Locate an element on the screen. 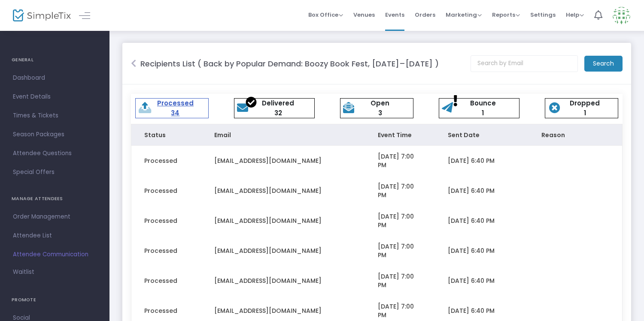 The width and height of the screenshot is (644, 321). span: Dashboard is located at coordinates (55, 78).